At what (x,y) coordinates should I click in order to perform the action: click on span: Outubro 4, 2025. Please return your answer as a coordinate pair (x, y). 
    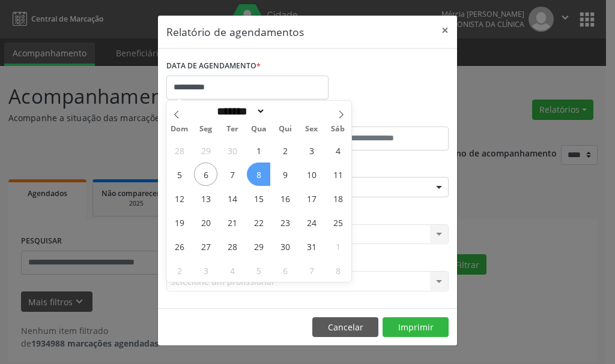
    Looking at the image, I should click on (337, 150).